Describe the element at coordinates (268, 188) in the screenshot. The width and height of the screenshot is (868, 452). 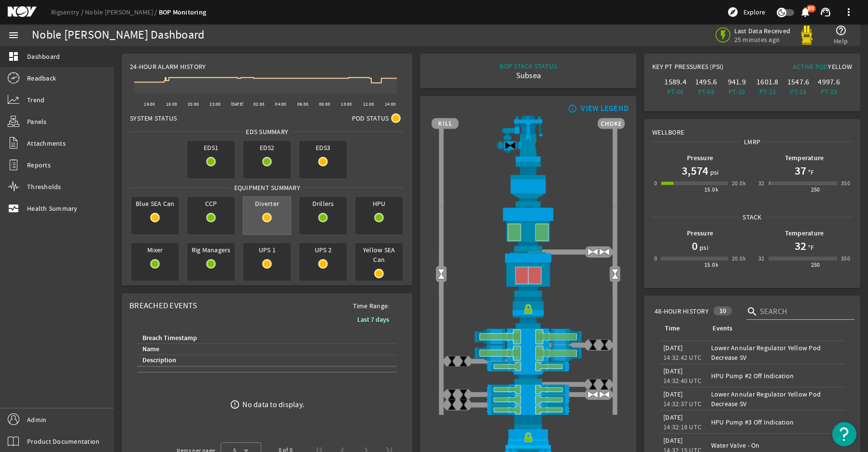
I see `span: Equipment Summary` at that location.